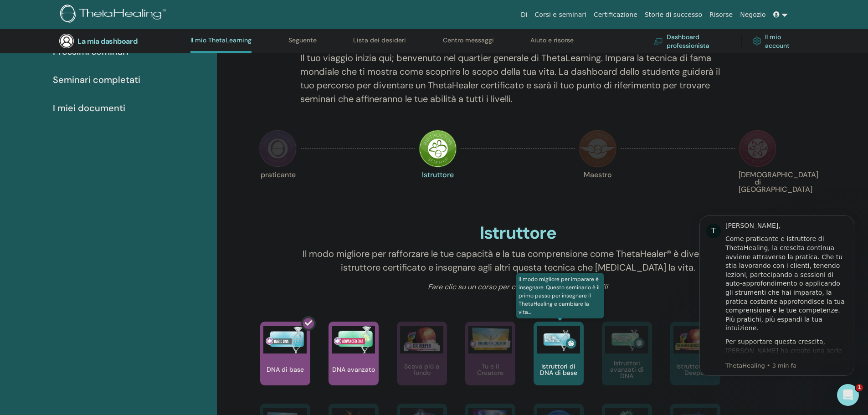 This screenshot has width=868, height=415. What do you see at coordinates (89, 108) in the screenshot?
I see `font: I miei documenti` at bounding box center [89, 108].